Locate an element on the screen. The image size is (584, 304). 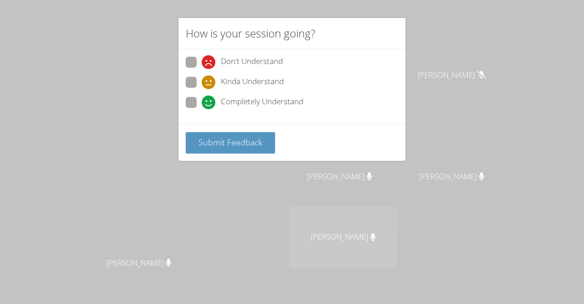
span: Completely Understand is located at coordinates (262, 102).